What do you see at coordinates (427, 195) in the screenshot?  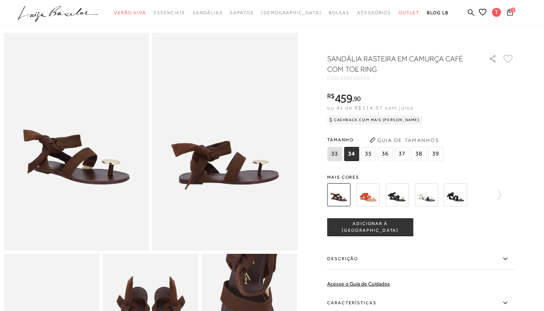 I see `img: SANDÁLIA RASTEIRA EM COURO OFF WHITE COM TOE RING` at bounding box center [427, 195].